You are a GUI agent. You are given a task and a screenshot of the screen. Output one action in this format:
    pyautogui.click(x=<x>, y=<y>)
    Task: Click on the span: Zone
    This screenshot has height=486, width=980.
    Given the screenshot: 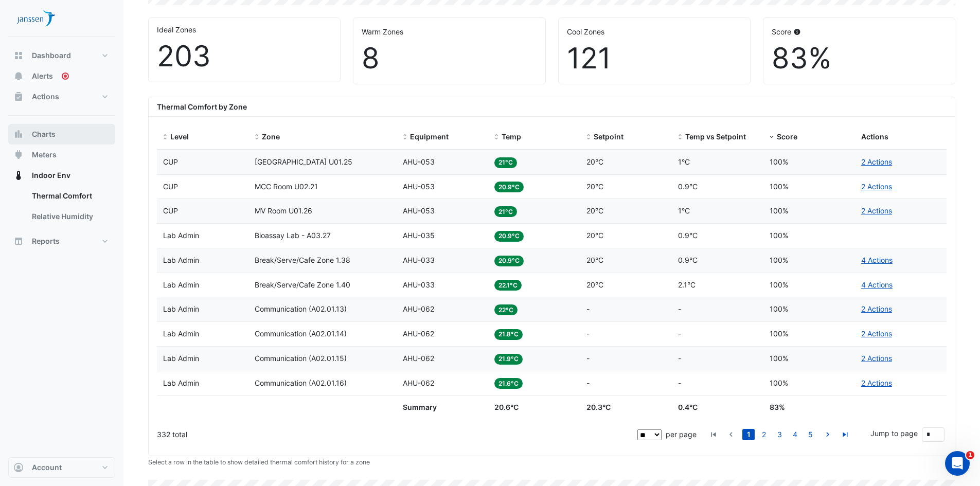 What is the action you would take?
    pyautogui.click(x=271, y=136)
    